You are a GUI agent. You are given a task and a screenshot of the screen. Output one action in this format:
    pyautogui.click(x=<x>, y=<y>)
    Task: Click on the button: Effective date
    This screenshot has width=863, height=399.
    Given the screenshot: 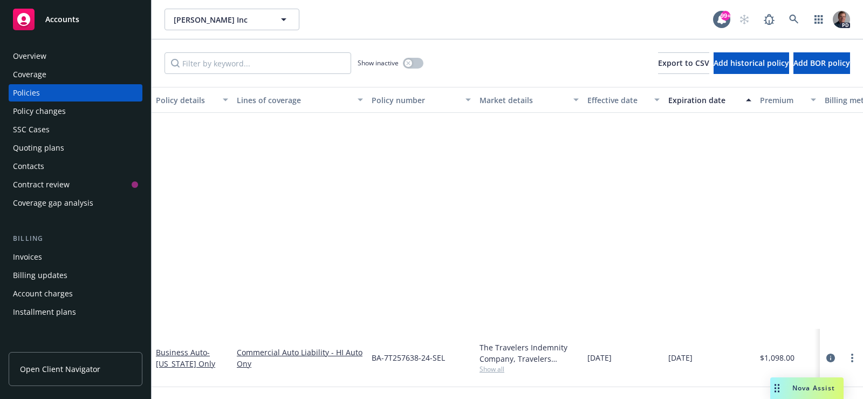 What is the action you would take?
    pyautogui.click(x=623, y=100)
    